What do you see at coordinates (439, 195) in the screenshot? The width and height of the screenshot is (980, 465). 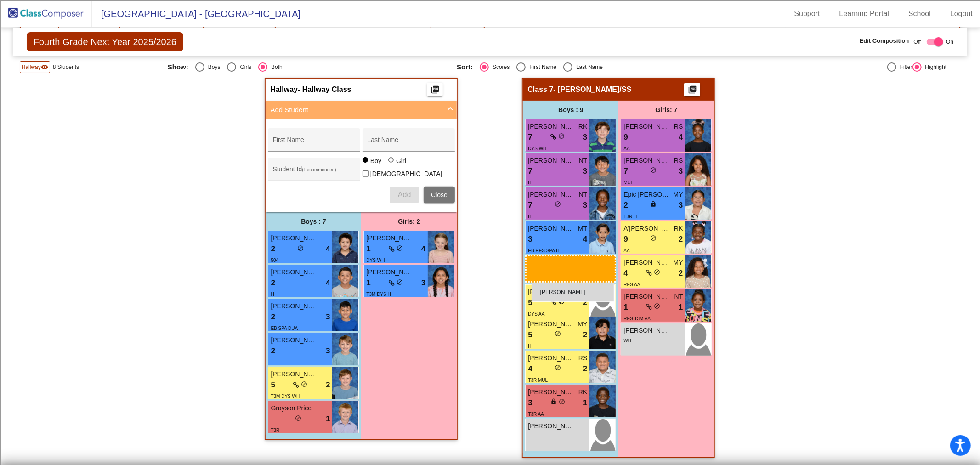 I see `button: Close` at bounding box center [439, 195].